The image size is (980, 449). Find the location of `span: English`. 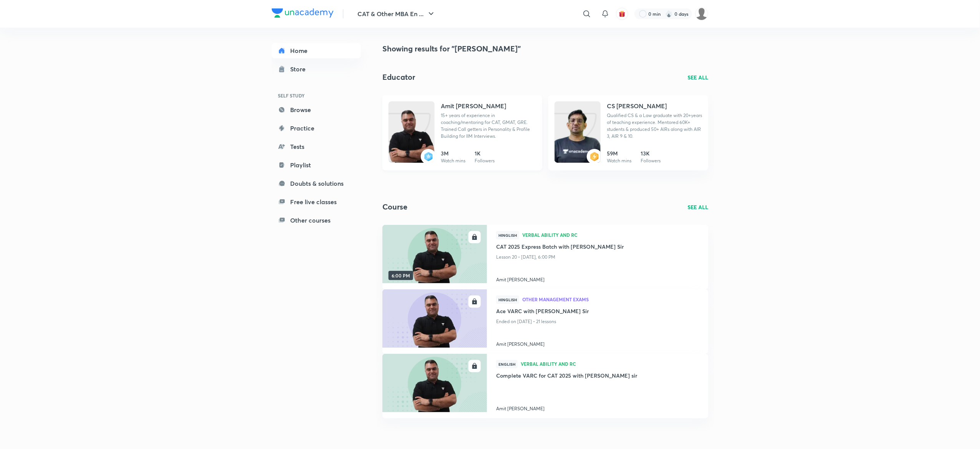

span: English is located at coordinates (507, 364).